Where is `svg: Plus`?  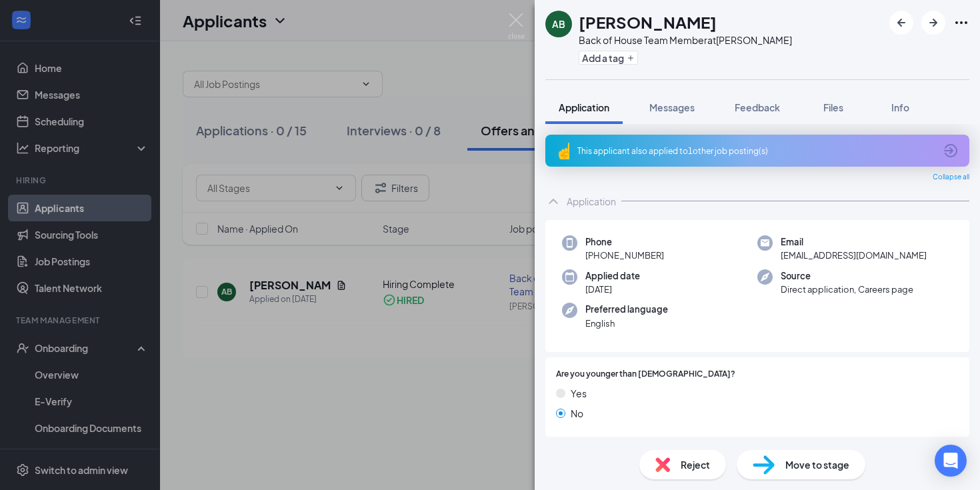
svg: Plus is located at coordinates (631, 58).